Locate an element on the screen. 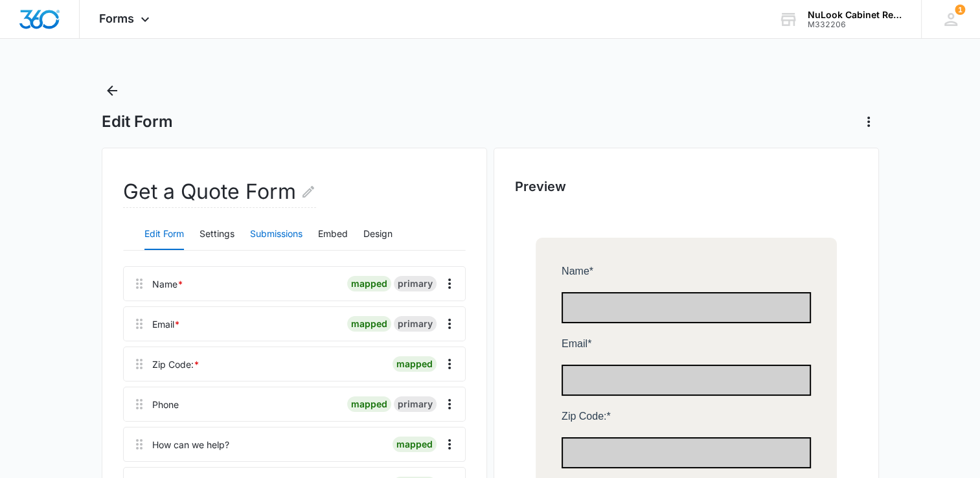  span: Image Upload: is located at coordinates (59, 412).